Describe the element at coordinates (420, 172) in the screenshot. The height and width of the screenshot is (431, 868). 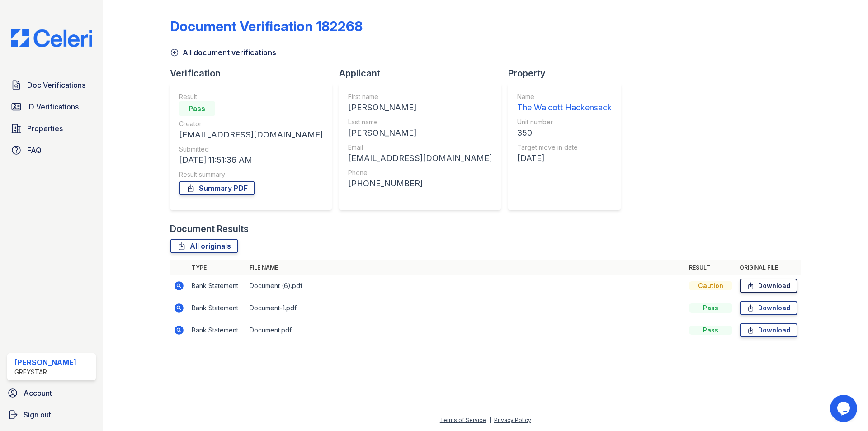
I see `div: Phone` at that location.